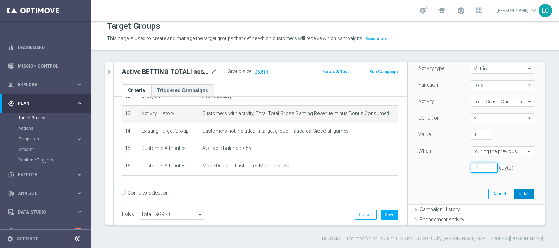 The height and width of the screenshot is (248, 559). Describe the element at coordinates (46, 149) in the screenshot. I see `a: Streams` at that location.